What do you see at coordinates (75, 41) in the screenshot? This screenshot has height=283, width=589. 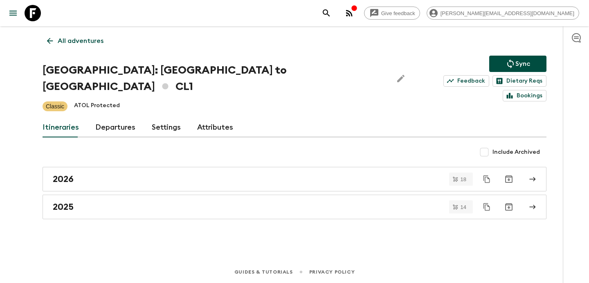 I see `a: All adventures` at bounding box center [75, 41].